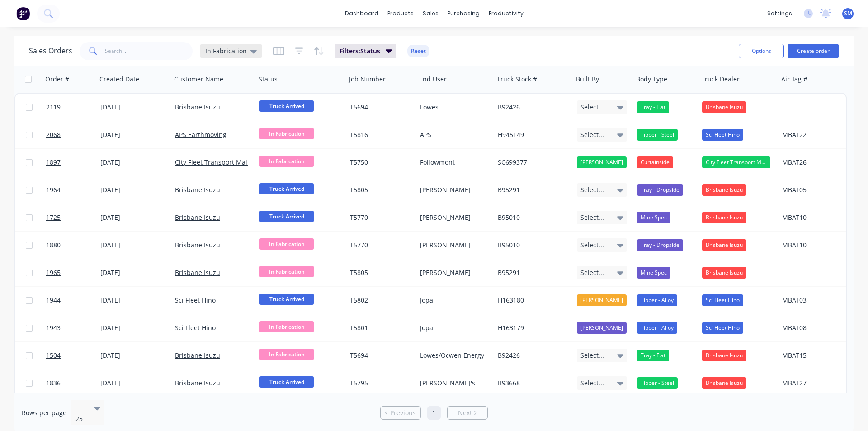 The width and height of the screenshot is (868, 431). Describe the element at coordinates (532, 107) in the screenshot. I see `div: B92426` at that location.